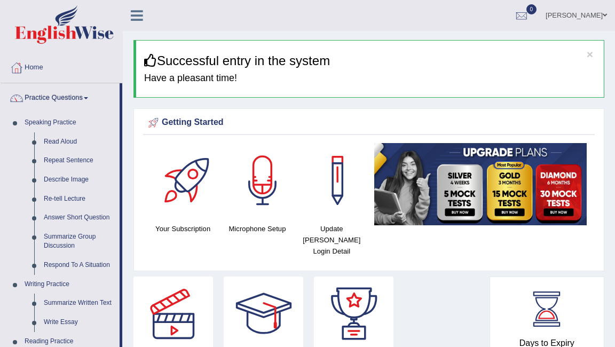 The image size is (615, 347). Describe the element at coordinates (79, 322) in the screenshot. I see `a: Write Essay` at that location.